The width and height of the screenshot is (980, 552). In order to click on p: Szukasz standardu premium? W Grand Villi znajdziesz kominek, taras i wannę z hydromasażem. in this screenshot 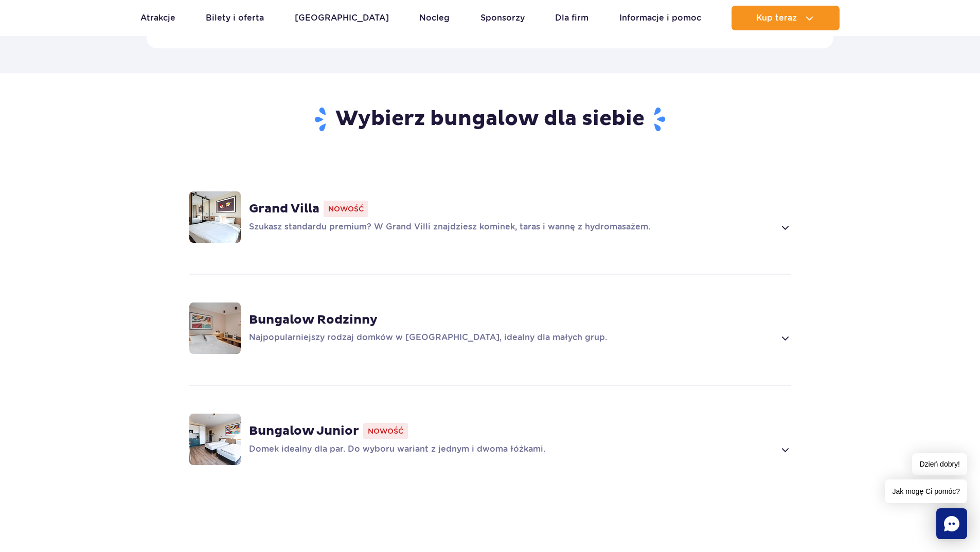, I will do `click(511, 228)`.